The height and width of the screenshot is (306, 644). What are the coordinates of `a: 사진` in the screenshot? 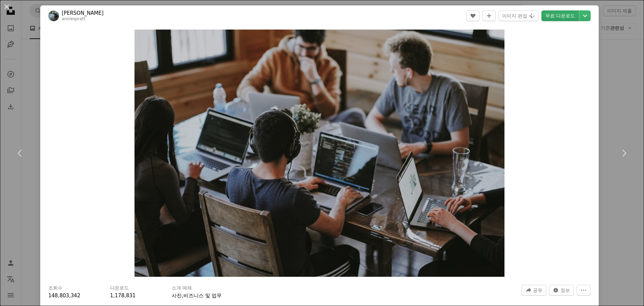 It's located at (177, 295).